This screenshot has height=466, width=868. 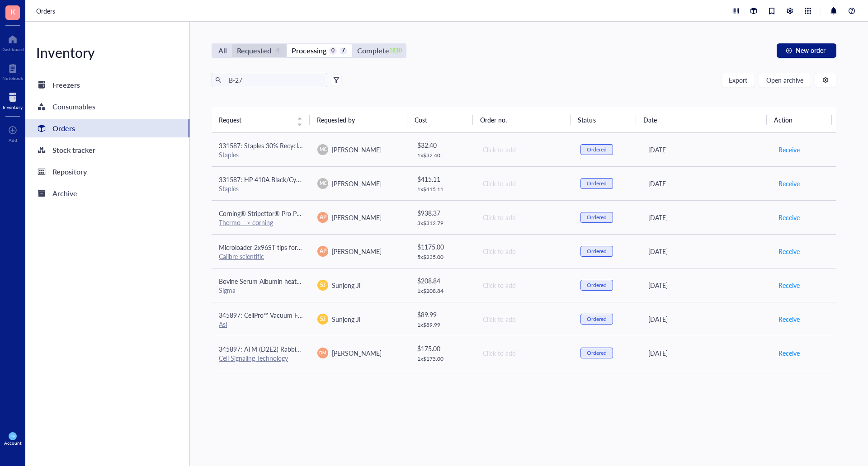 What do you see at coordinates (327, 315) in the screenshot?
I see `span: 345897: CellPro™ Vacuum Filtration Flasks PES Membrane, 12/Case - 250 mL` at bounding box center [327, 315].